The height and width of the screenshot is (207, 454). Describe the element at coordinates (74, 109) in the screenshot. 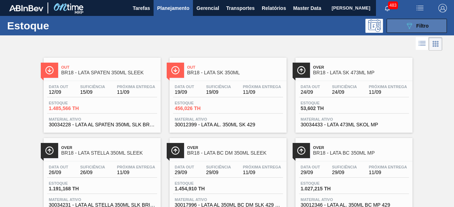

I see `span: 1.485,566 TH` at that location.